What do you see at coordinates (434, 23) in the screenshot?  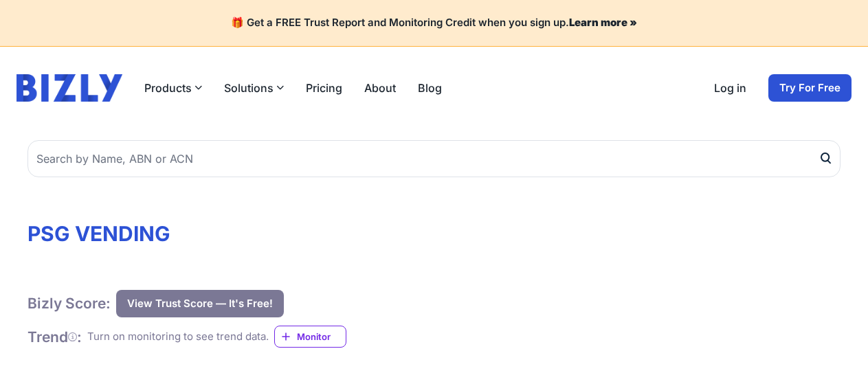 I see `h4: 🎁 Get a FREE Trust Report and Monitoring Credit when you sign up.` at bounding box center [434, 23].